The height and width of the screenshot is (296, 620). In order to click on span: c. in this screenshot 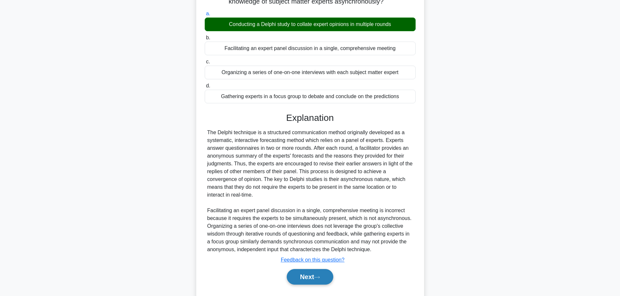, I will do `click(208, 61)`.